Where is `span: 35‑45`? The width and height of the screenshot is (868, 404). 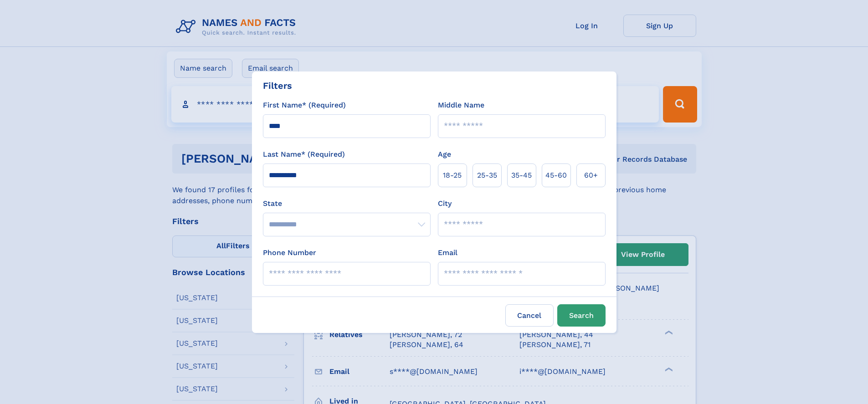 span: 35‑45 is located at coordinates (521, 176).